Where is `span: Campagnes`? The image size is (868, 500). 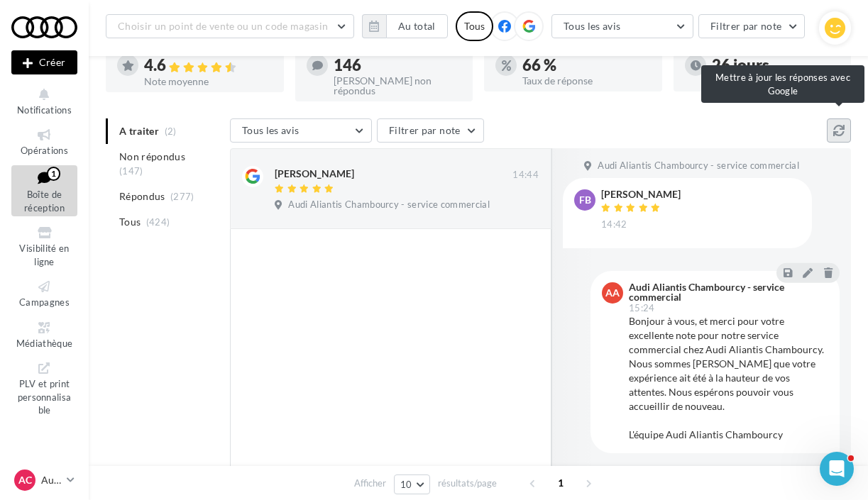 span: Campagnes is located at coordinates (44, 303).